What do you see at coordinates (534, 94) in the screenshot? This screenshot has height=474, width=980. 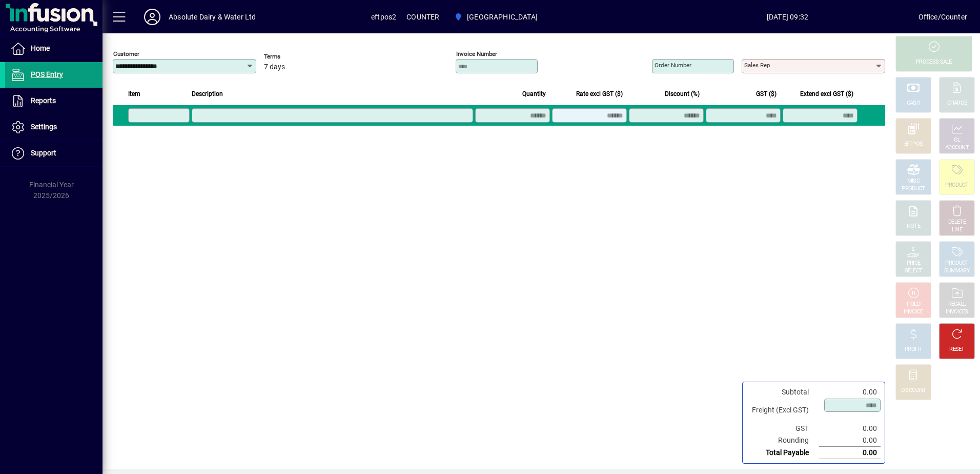 I see `span: Quantity` at bounding box center [534, 94].